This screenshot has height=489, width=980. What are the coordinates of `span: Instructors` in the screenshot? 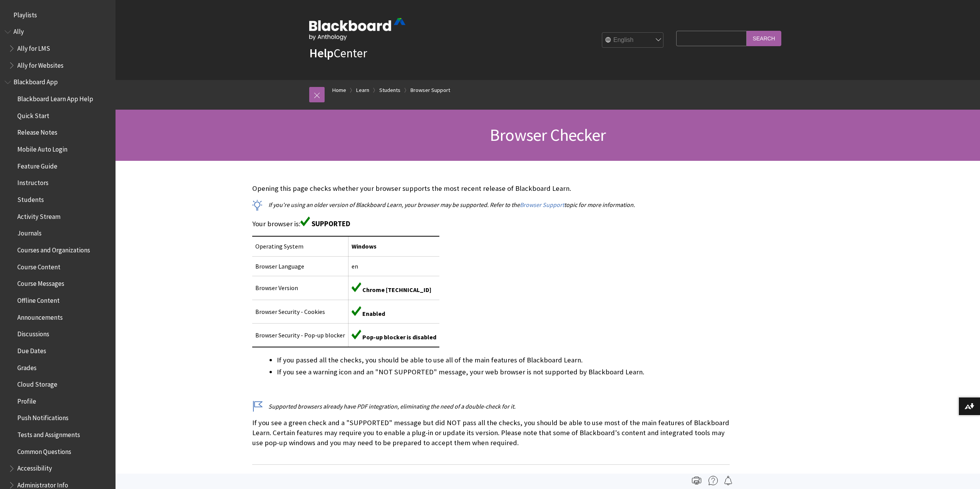 It's located at (32, 181).